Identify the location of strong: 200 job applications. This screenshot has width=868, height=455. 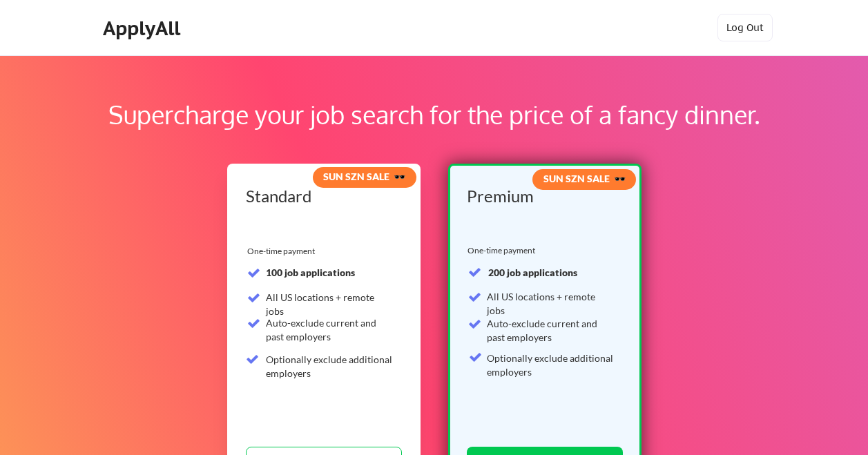
(532, 272).